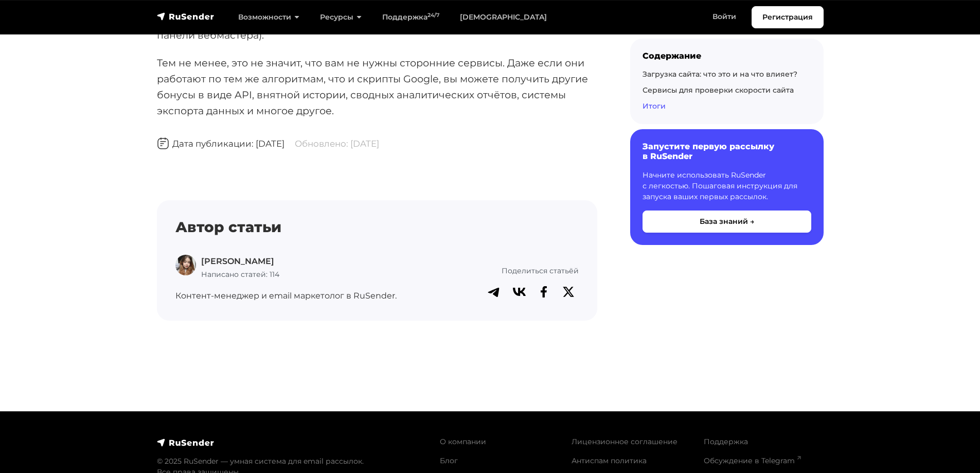  Describe the element at coordinates (726, 221) in the screenshot. I see `button: База знаний →` at that location.